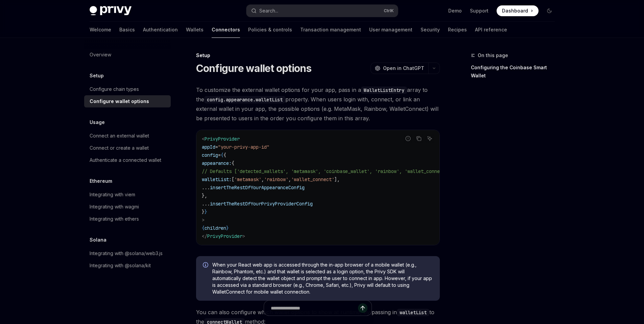  Describe the element at coordinates (244, 147) in the screenshot. I see `span: "your-privy-app-id"` at that location.